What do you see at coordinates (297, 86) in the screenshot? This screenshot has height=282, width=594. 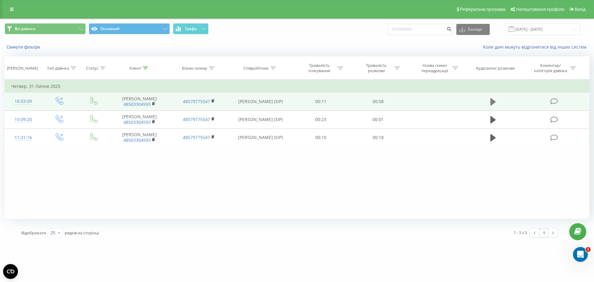 I see `td: Четвер, 31 Липня 2025` at bounding box center [297, 86].